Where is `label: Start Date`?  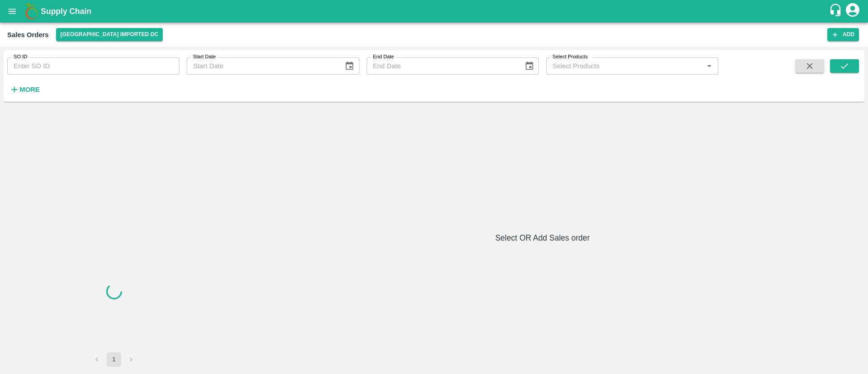
label: Start Date is located at coordinates (205, 57).